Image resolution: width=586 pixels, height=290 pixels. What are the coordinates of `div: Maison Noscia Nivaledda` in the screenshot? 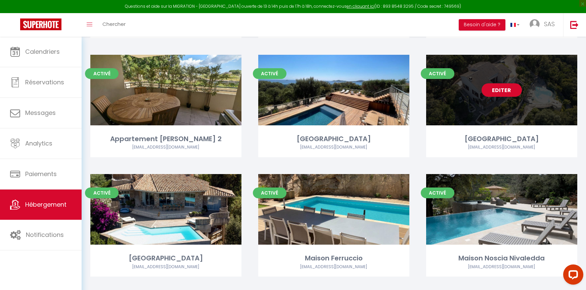 It's located at (502, 258).